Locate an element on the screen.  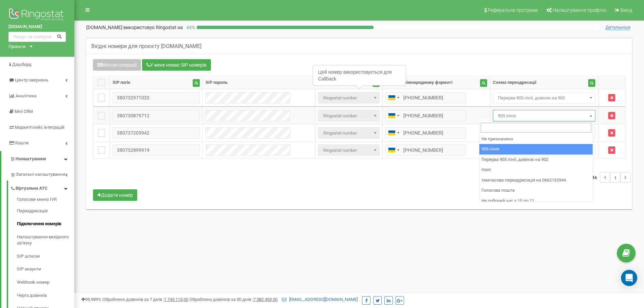
span: Налаштування is located at coordinates (31, 159).